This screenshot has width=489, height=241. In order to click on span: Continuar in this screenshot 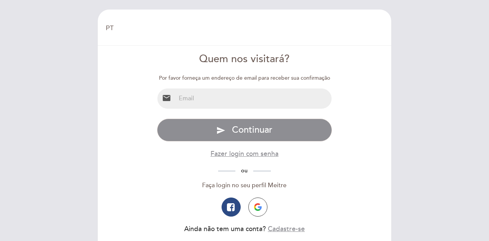, I will do `click(252, 130)`.